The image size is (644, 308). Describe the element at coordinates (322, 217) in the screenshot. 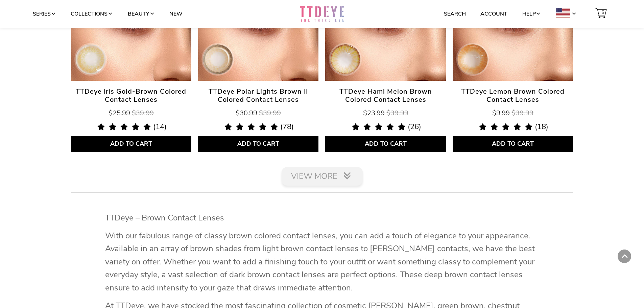

I see `p: TTDeye – Brown Contact Lenses` at that location.